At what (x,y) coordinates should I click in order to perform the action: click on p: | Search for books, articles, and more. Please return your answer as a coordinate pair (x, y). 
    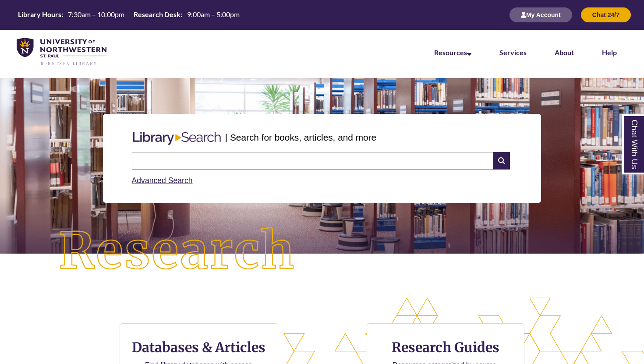
    Looking at the image, I should click on (301, 137).